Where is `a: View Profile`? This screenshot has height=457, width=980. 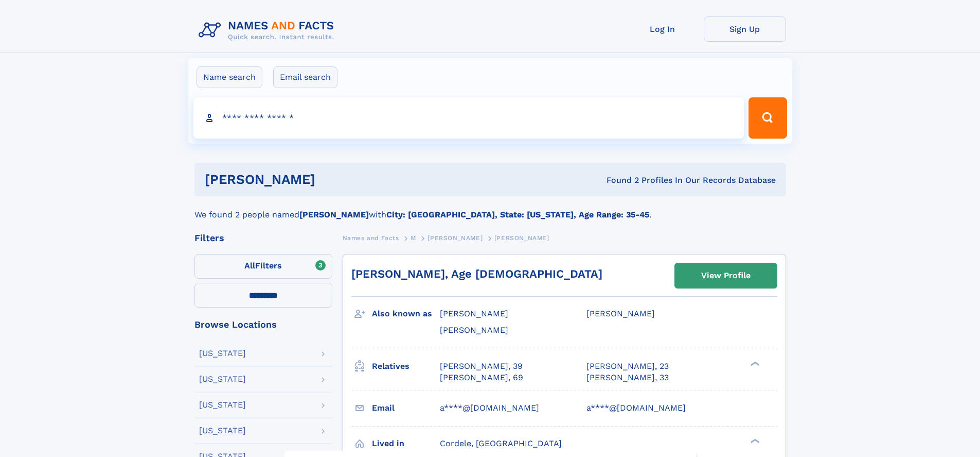
a: View Profile is located at coordinates (726, 276).